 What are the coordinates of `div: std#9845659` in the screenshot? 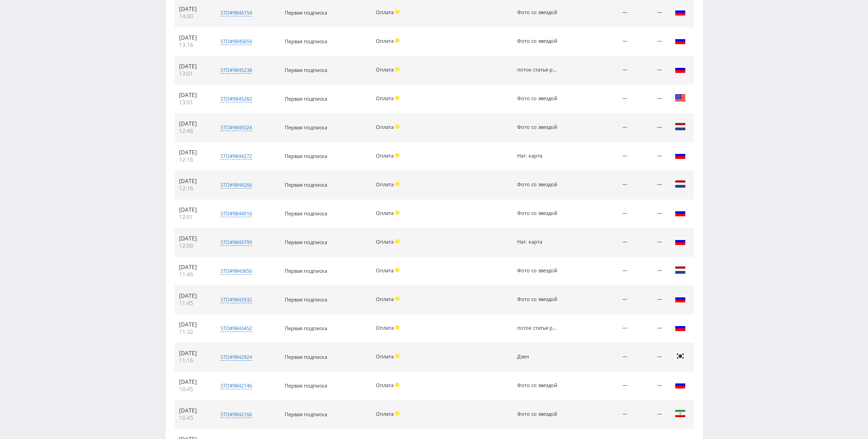 It's located at (236, 41).